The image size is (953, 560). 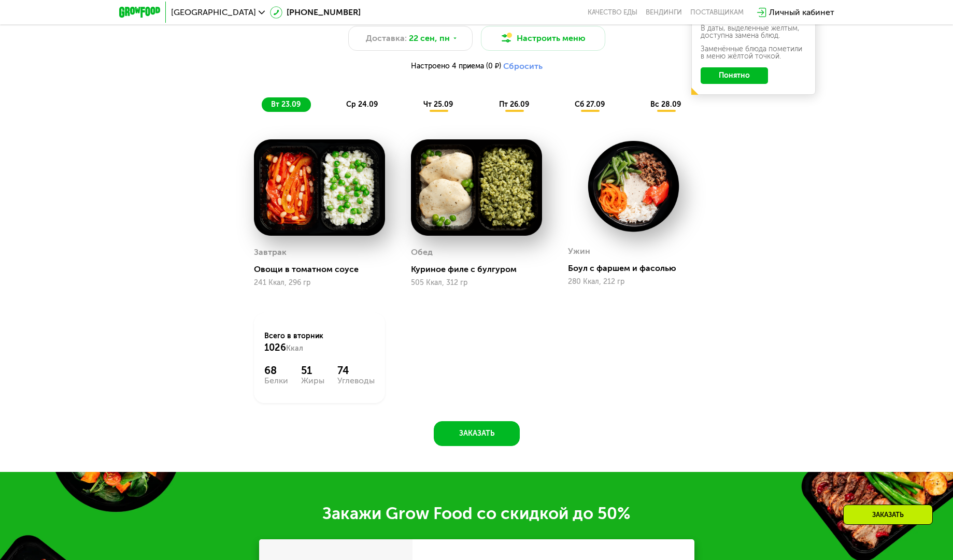 What do you see at coordinates (356, 371) in the screenshot?
I see `div: 74` at bounding box center [356, 371].